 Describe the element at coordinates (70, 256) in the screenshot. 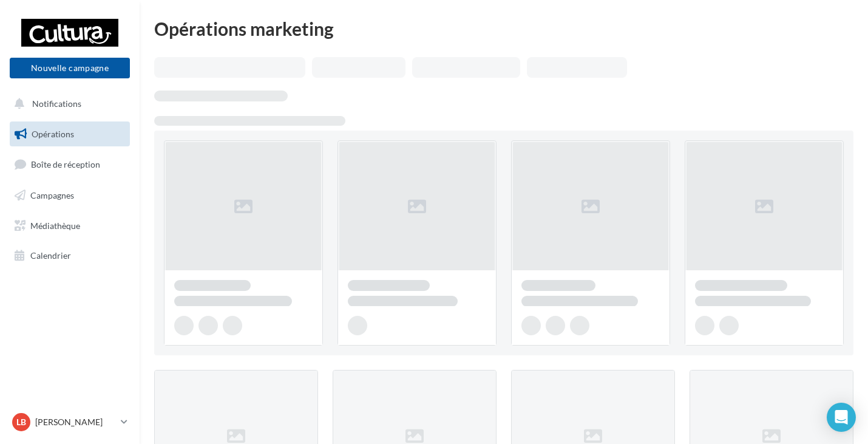

I see `a: Calendrier` at that location.